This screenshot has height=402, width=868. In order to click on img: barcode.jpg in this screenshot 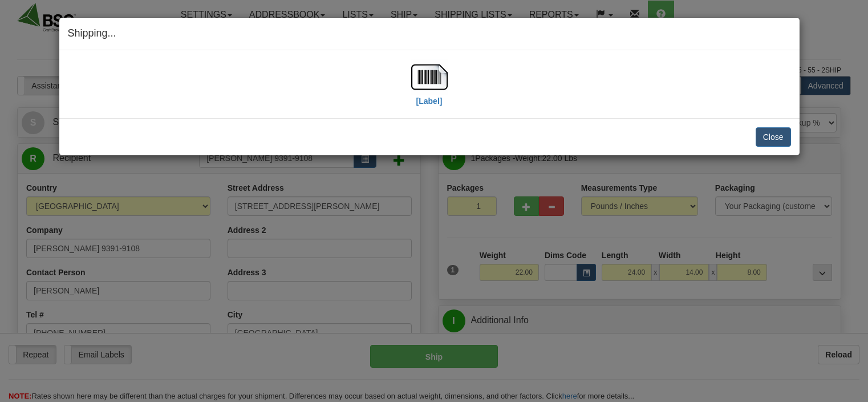, I will do `click(430, 77)`.